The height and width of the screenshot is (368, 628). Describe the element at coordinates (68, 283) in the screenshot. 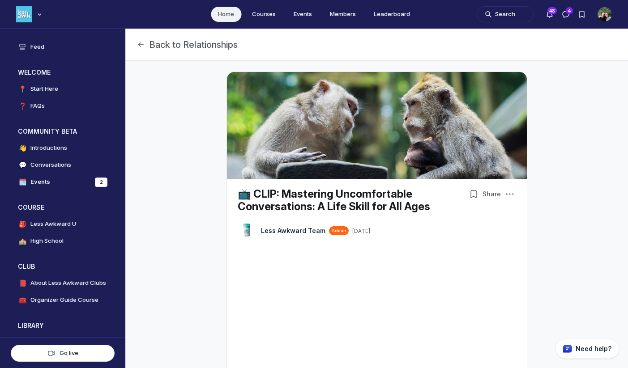

I see `h4: About Less Awkward Clubs` at that location.